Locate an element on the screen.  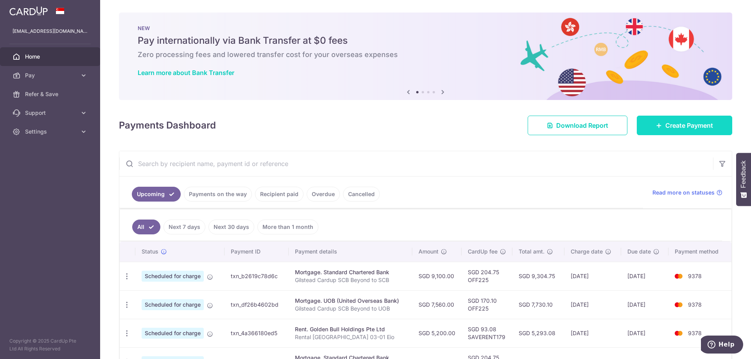
p: Gilstead Cardup SCB Beyond to SCB is located at coordinates (350, 280).